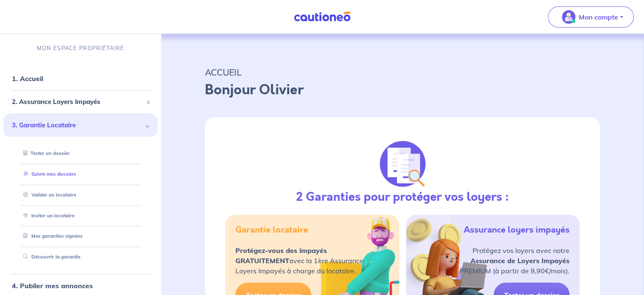 The height and width of the screenshot is (295, 644). Describe the element at coordinates (80, 78) in the screenshot. I see `div: 1. Accueil` at that location.